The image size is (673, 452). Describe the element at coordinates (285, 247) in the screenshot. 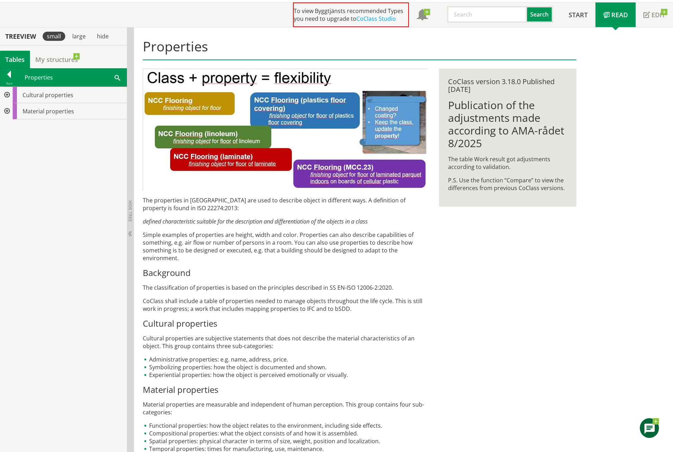

I see `p: Simple examples of properties are height, width and color. Properties can also describe capabilit...` at that location.